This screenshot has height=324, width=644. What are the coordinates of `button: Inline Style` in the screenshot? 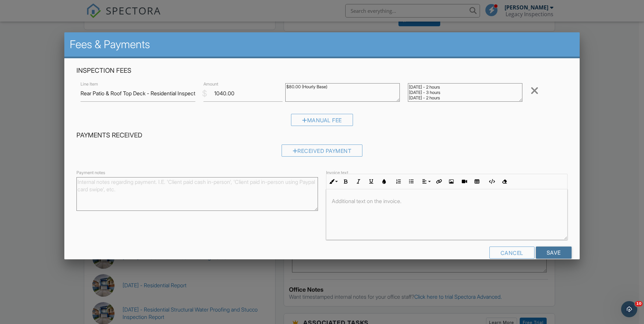 It's located at (332, 181).